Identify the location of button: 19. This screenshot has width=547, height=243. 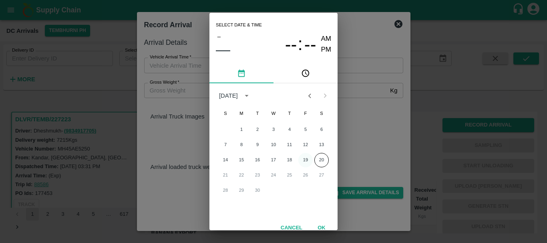
(305, 160).